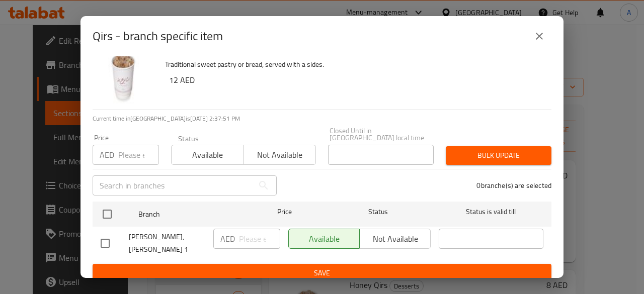 The width and height of the screenshot is (644, 294). What do you see at coordinates (498, 155) in the screenshot?
I see `span: Bulk update` at bounding box center [498, 155].